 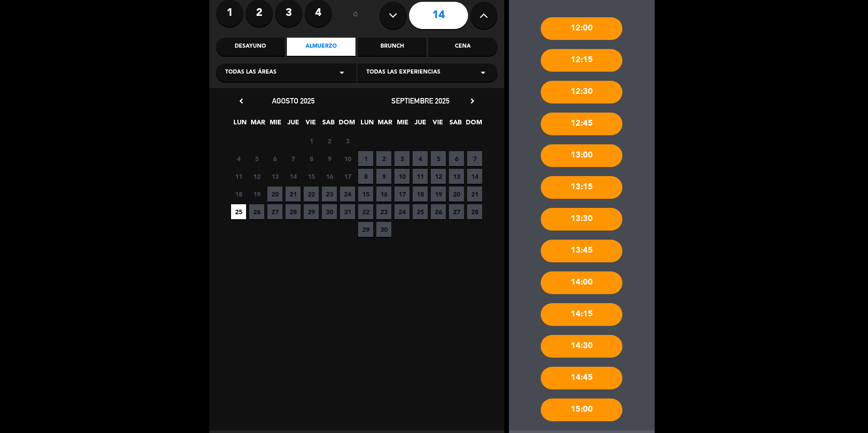 What do you see at coordinates (581, 155) in the screenshot?
I see `div: 13:00` at bounding box center [581, 155].